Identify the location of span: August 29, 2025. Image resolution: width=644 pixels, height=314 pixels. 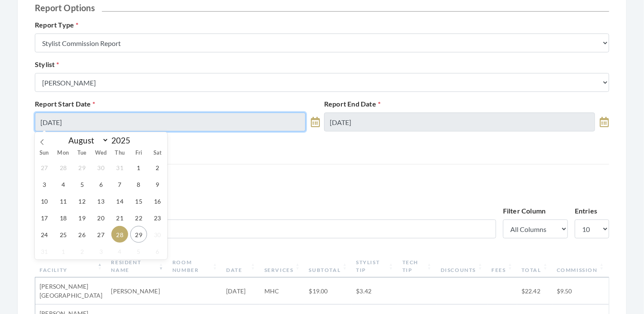
(139, 234).